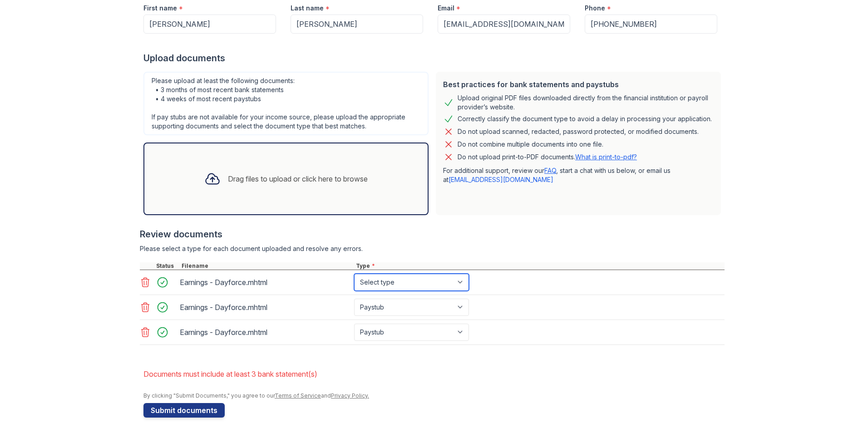  What do you see at coordinates (307, 8) in the screenshot?
I see `label: Last name` at bounding box center [307, 8].